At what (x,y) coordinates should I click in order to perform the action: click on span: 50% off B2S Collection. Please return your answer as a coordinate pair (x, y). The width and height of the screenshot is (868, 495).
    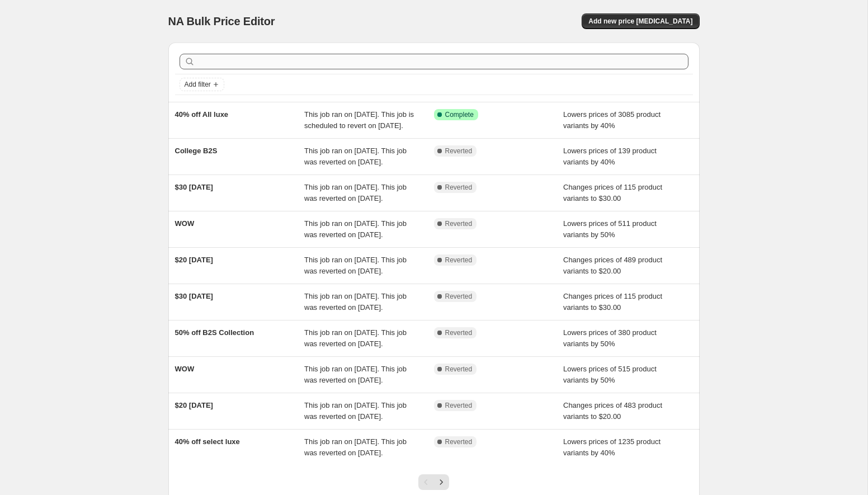
    Looking at the image, I should click on (215, 332).